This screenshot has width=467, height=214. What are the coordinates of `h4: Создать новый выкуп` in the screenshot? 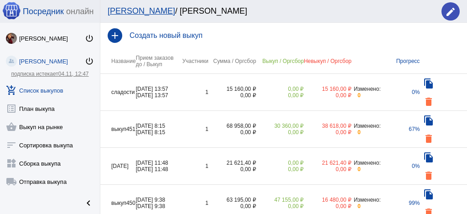 It's located at (295, 36).